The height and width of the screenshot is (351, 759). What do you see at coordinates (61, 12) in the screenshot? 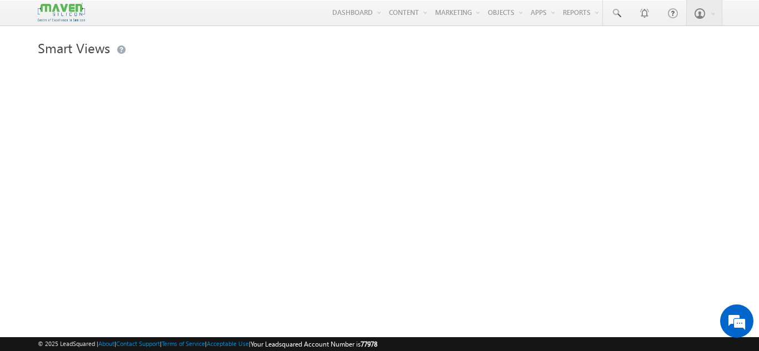
I see `img: Custom Logo` at bounding box center [61, 12].